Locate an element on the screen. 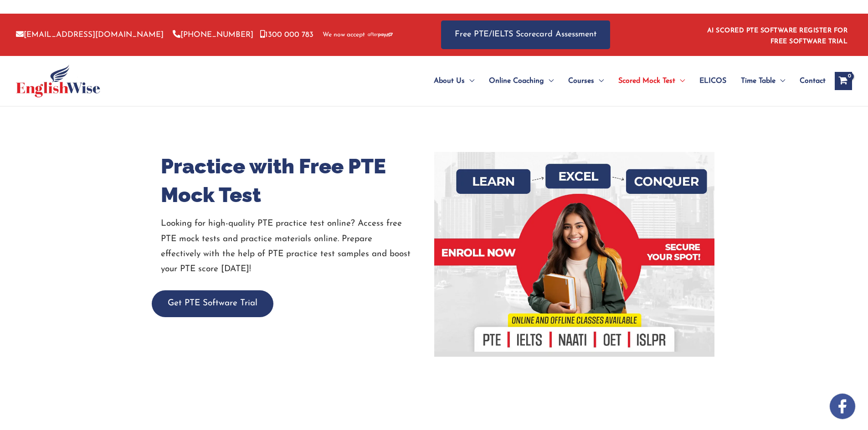 The height and width of the screenshot is (430, 868). a: AI SCORED PTE SOFTWARE REGISTER FOR FREE SOFTWARE TRIAL is located at coordinates (777, 36).